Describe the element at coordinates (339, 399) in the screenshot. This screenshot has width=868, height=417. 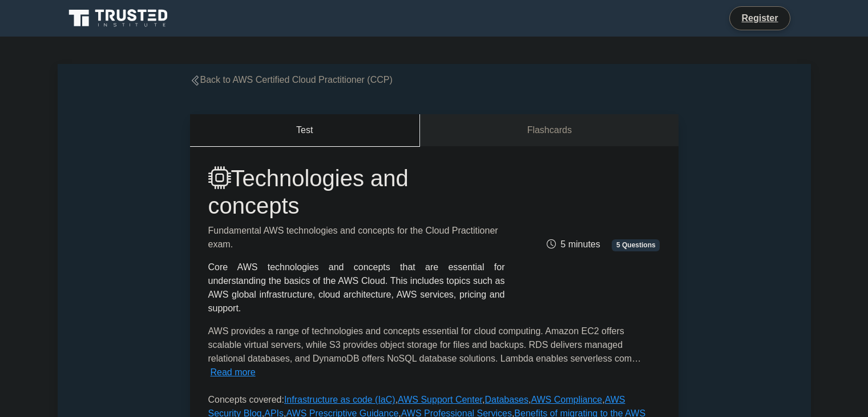
I see `a: Infrastructure as code (IaC)` at that location.